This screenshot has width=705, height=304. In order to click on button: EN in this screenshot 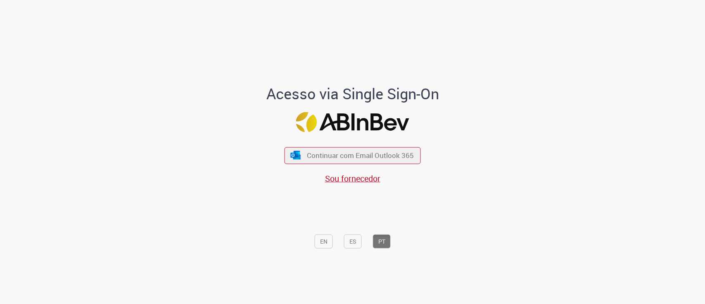, I will do `click(324, 241)`.